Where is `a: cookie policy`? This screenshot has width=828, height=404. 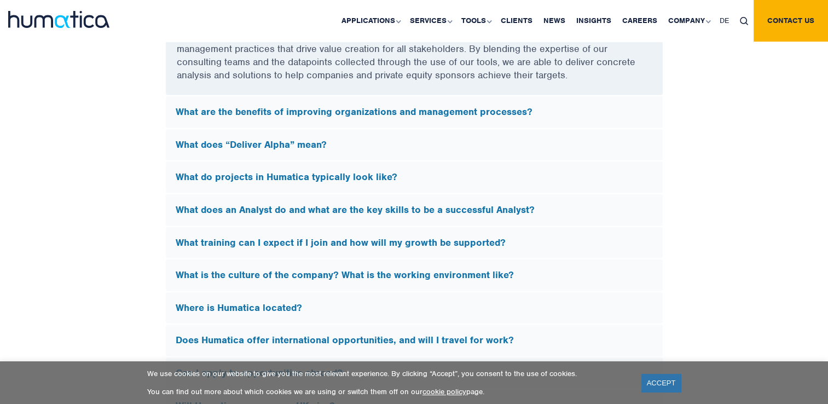
a: cookie policy is located at coordinates (445, 391).